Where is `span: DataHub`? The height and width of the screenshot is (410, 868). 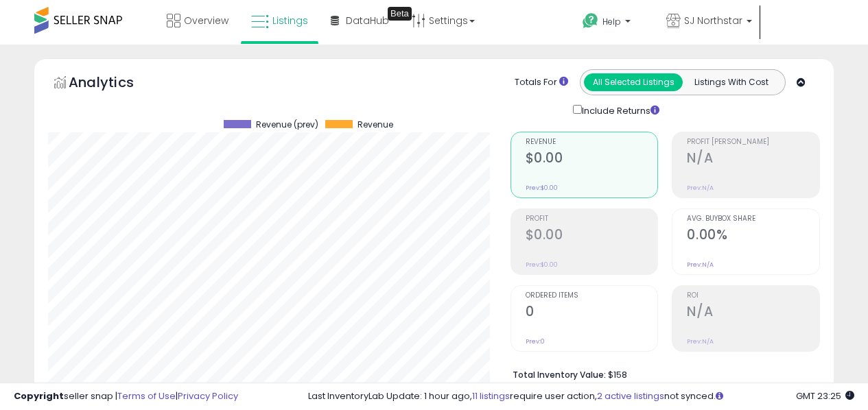
span: DataHub is located at coordinates (367, 20).